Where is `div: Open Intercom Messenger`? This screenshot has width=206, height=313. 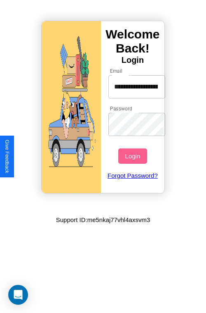 div: Open Intercom Messenger is located at coordinates (18, 294).